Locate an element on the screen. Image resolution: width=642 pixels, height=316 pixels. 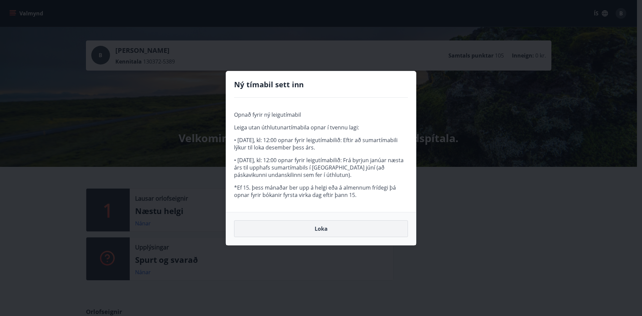
h4: Ný tímabil sett inn is located at coordinates (321, 84).